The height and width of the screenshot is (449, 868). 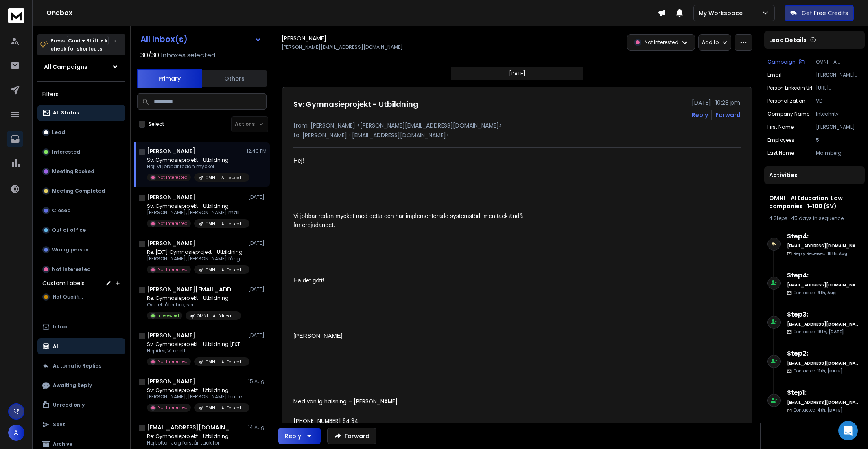 What do you see at coordinates (156, 125) in the screenshot?
I see `label: Select` at bounding box center [156, 125].